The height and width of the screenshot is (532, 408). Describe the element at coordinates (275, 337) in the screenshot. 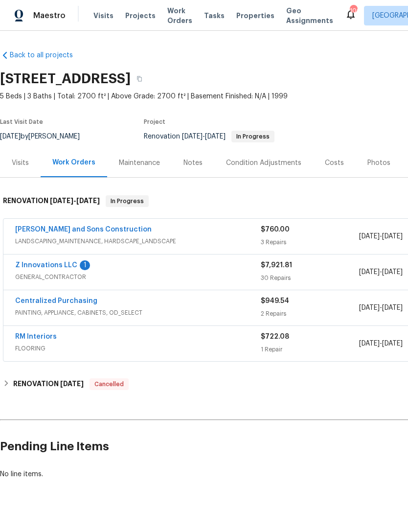

I see `span: $722.08` at that location.